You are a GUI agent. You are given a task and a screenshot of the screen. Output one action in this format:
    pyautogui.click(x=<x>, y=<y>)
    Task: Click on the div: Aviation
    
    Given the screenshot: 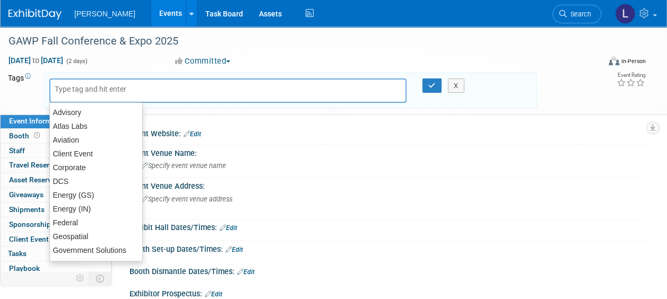 What is the action you would take?
    pyautogui.click(x=96, y=140)
    